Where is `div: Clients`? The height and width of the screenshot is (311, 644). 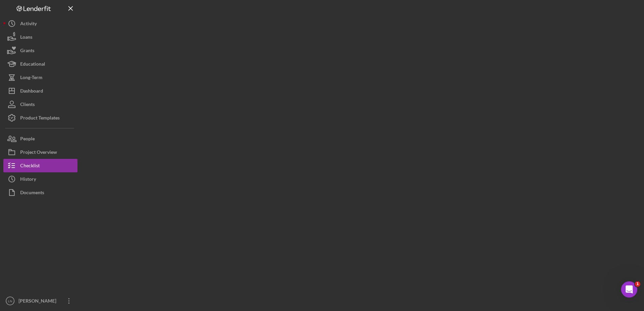
div: Clients is located at coordinates (27, 105).